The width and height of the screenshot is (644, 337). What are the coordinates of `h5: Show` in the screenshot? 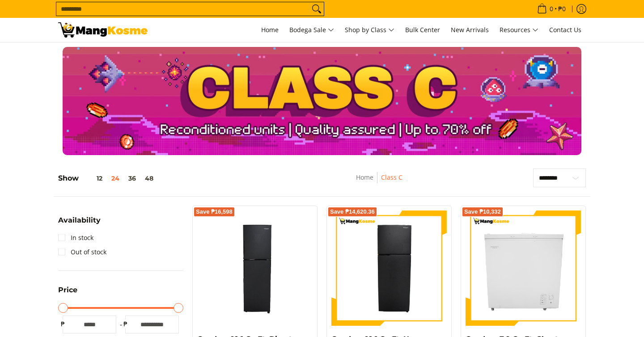 It's located at (108, 179).